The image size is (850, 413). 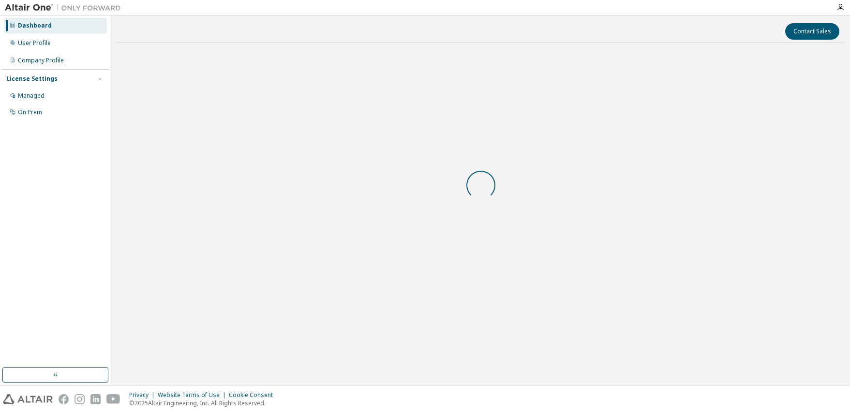 I want to click on img: youtube.svg, so click(x=113, y=399).